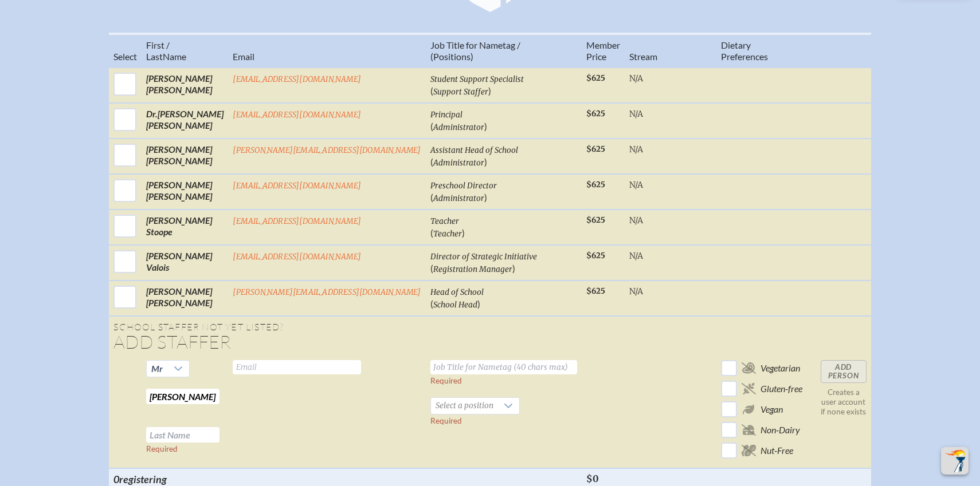 The height and width of the screenshot is (486, 980). What do you see at coordinates (473, 269) in the screenshot?
I see `span: Registration Manager` at bounding box center [473, 269].